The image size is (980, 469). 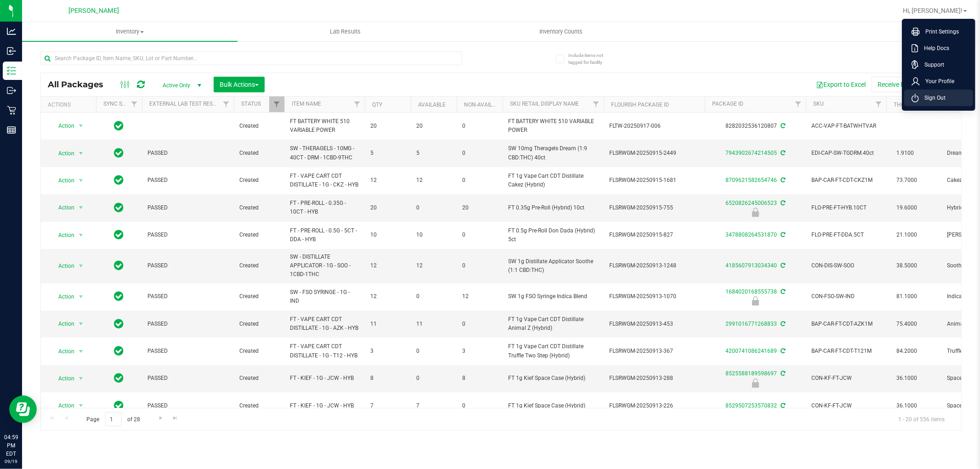 What do you see at coordinates (654, 351) in the screenshot?
I see `span: FLSRWGM-20250913-367` at bounding box center [654, 351].